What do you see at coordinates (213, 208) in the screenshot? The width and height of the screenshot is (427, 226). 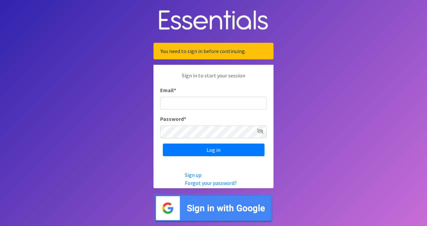 I see `img: Sign in with Google` at bounding box center [213, 208].